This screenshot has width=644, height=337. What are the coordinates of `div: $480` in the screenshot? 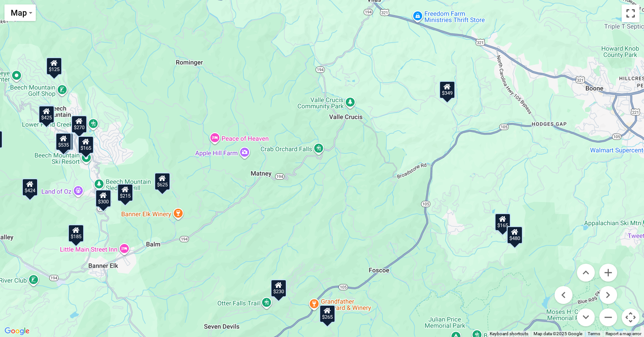 It's located at (515, 235).